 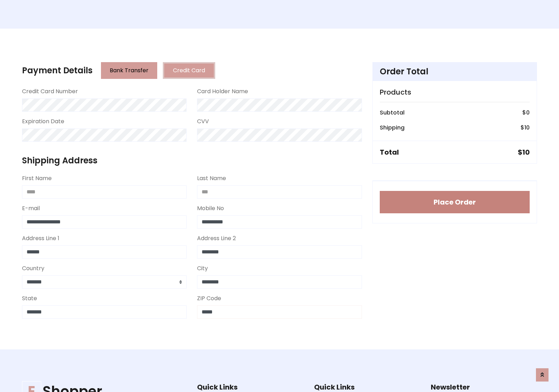 I want to click on label: Card Holder Name, so click(x=223, y=92).